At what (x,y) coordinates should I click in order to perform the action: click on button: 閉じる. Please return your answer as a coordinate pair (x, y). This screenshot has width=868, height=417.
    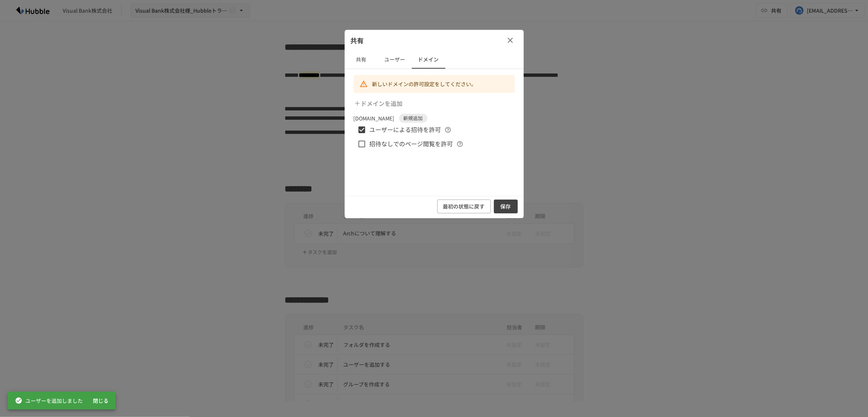
    Looking at the image, I should click on (101, 401).